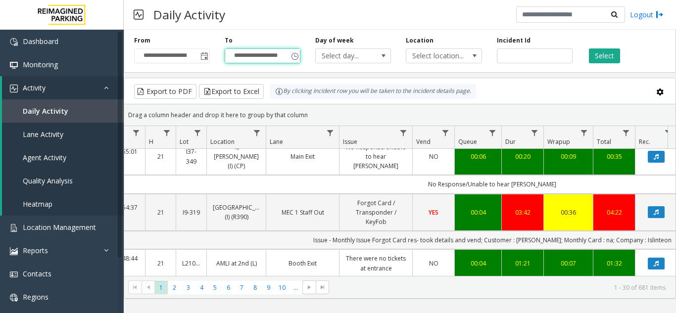 This screenshot has width=676, height=313. I want to click on div: 00:20, so click(523, 156).